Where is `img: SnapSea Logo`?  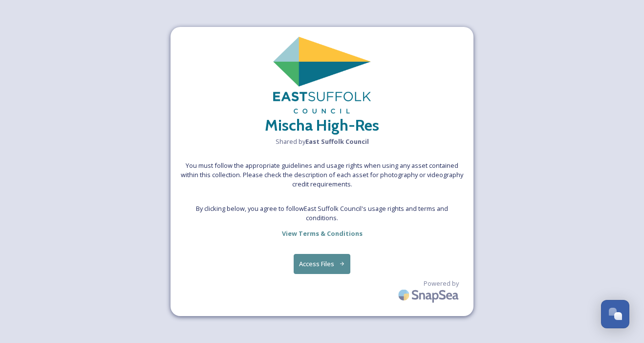
img: SnapSea Logo is located at coordinates (430, 294).